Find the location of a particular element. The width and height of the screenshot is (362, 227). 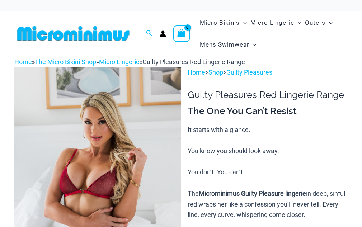

h3: The One You Can’t Resist is located at coordinates (268, 111).